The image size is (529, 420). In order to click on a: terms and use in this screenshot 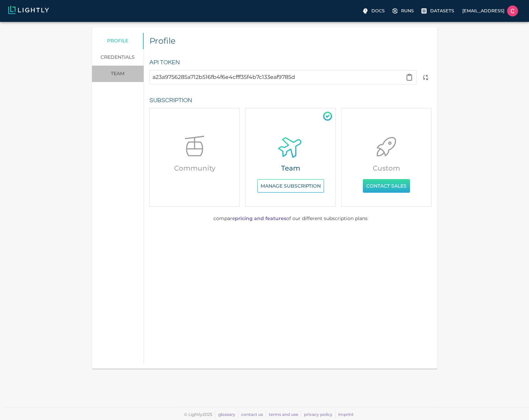, I will do `click(283, 414)`.